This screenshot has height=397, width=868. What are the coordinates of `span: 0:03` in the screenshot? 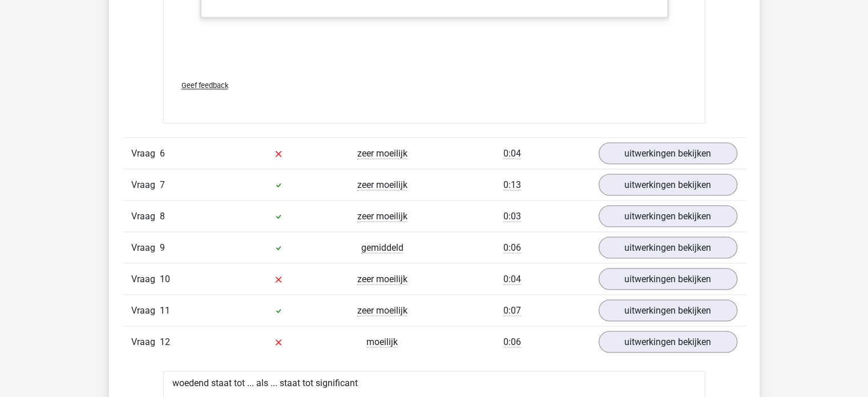 It's located at (512, 216).